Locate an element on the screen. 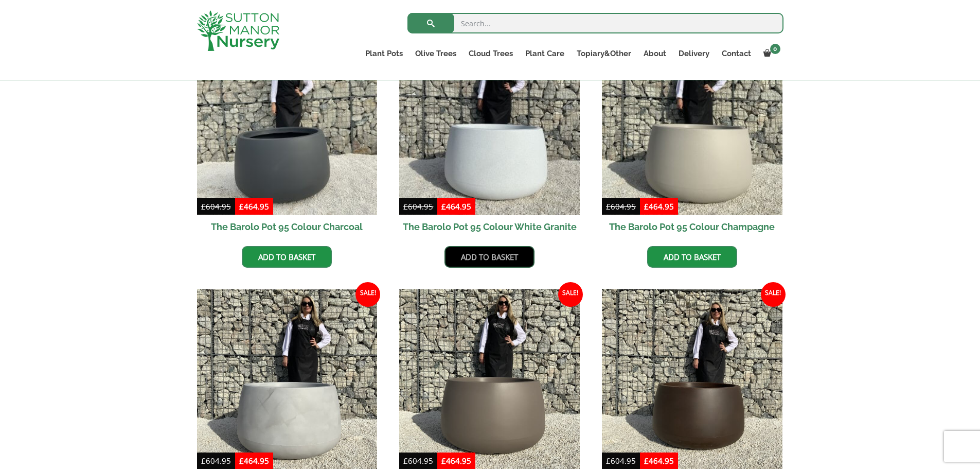  a: Add to basket: “The Barolo Pot 95 Colour White Granite” is located at coordinates (489, 257).